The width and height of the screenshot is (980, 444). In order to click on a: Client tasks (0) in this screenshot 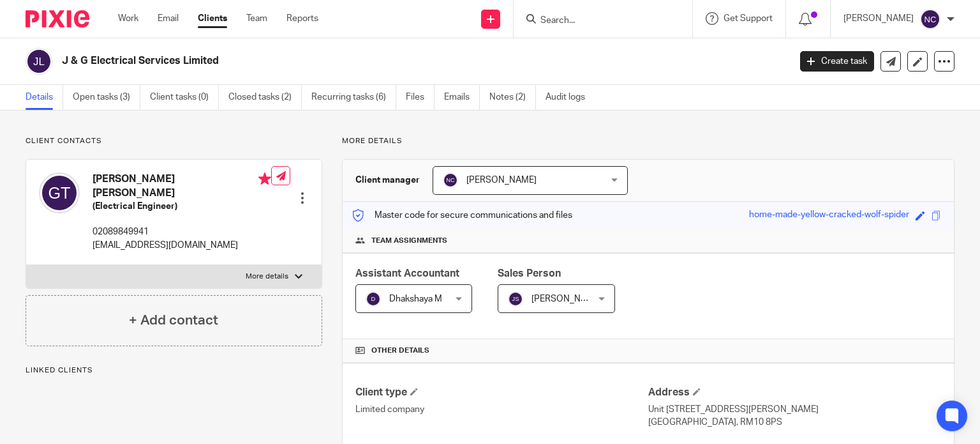, I will do `click(184, 97)`.